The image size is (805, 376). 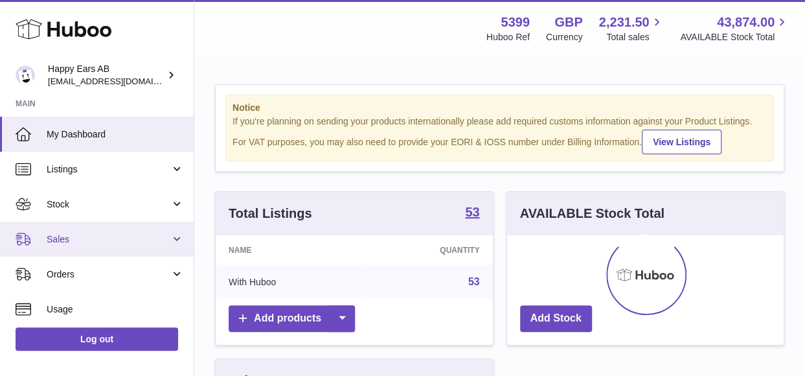 I want to click on th: Quantity, so click(x=428, y=250).